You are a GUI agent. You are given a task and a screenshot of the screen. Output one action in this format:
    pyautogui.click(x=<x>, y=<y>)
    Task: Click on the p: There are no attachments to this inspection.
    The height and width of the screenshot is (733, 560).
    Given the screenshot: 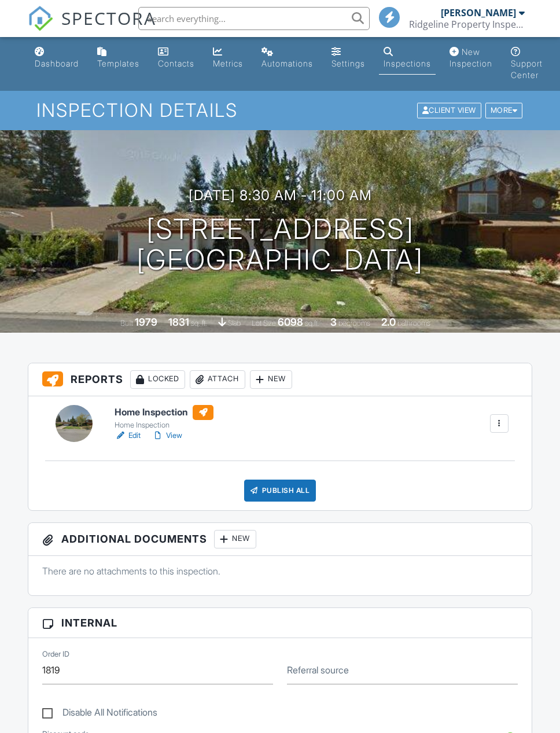 What is the action you would take?
    pyautogui.click(x=279, y=571)
    